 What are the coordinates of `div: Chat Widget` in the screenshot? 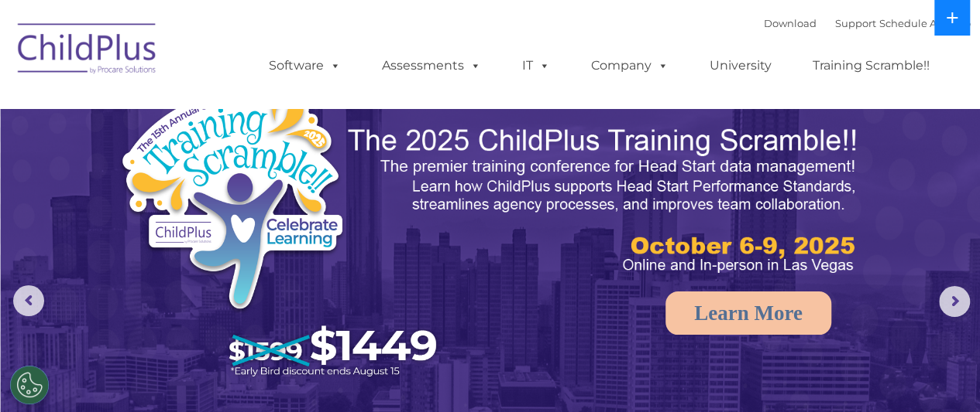 It's located at (941, 376).